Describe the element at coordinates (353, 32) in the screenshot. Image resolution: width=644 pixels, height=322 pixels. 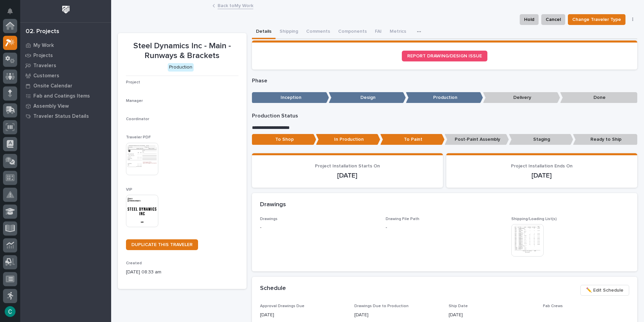
I see `button: Components` at that location.